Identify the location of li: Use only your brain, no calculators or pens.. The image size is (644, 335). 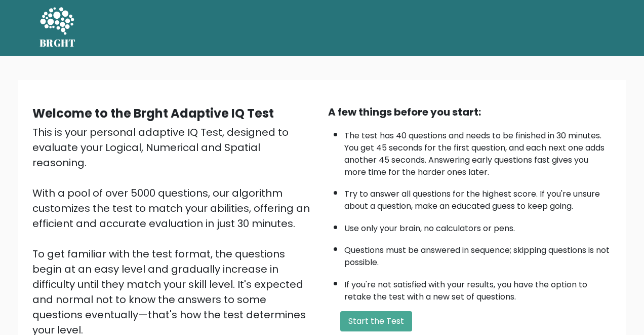
(478, 226).